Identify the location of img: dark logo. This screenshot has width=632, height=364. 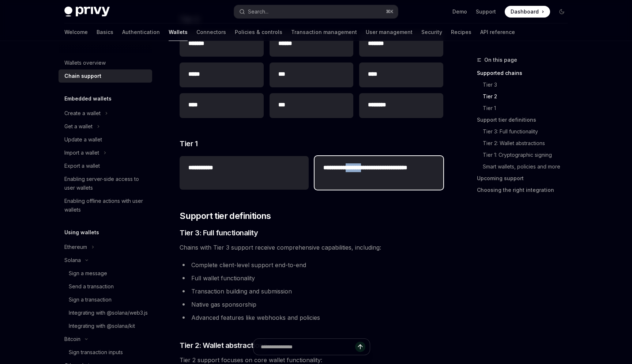
(87, 12).